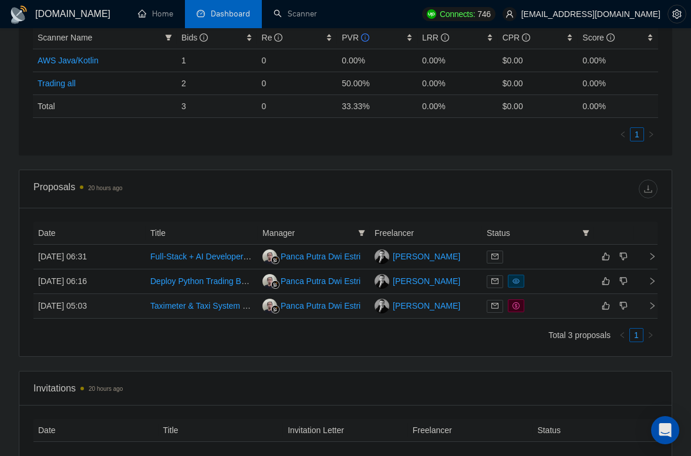  I want to click on a: Trading all, so click(56, 83).